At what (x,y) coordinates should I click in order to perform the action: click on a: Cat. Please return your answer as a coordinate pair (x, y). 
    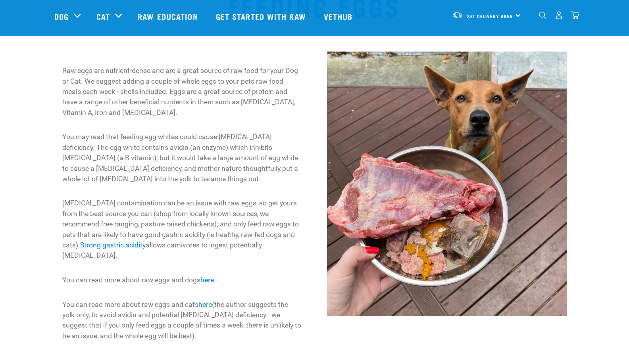
    Looking at the image, I should click on (103, 16).